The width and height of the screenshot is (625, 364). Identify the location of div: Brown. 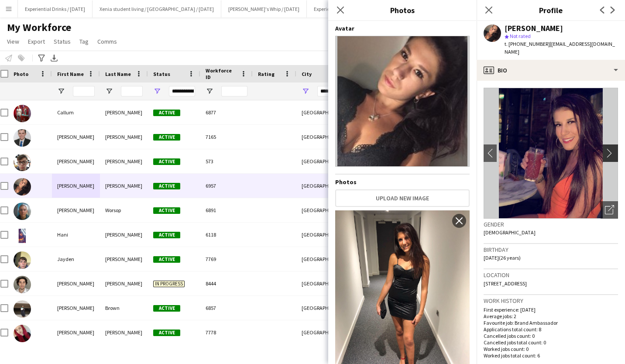
(124, 308).